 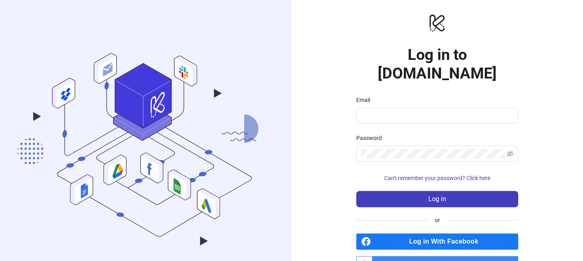 I want to click on span: eye-invisible, so click(x=510, y=154).